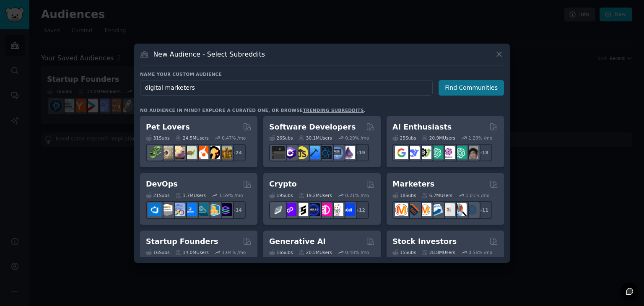  Describe the element at coordinates (302, 153) in the screenshot. I see `img: learnjavascript` at that location.